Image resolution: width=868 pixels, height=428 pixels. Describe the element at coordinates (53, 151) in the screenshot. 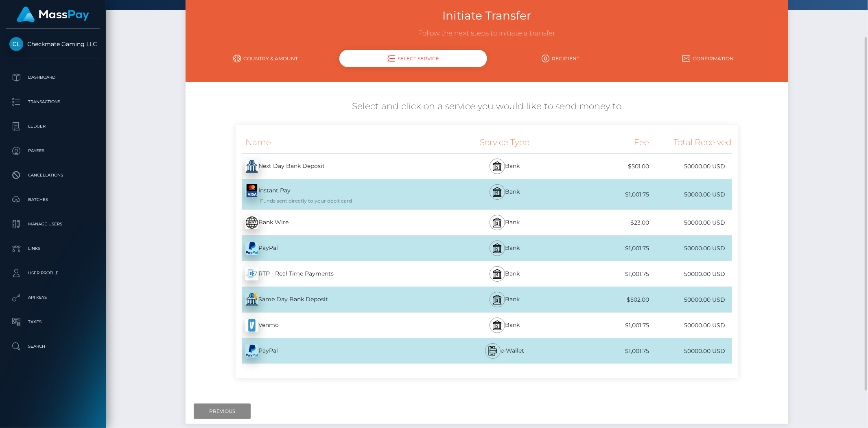

I see `a: Payees` at that location.